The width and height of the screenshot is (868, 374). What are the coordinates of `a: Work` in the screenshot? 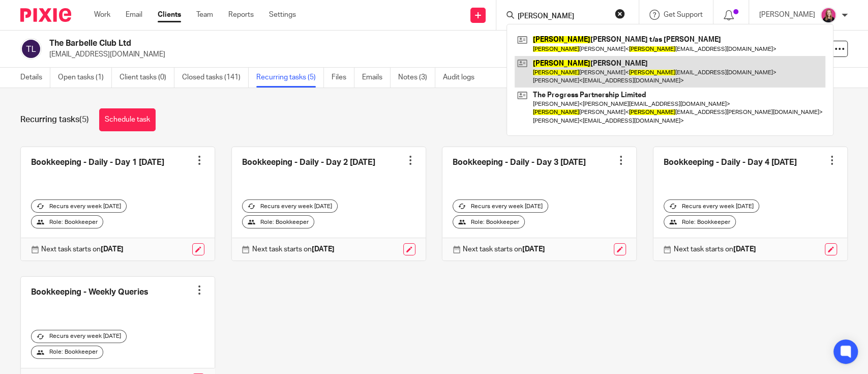 It's located at (102, 15).